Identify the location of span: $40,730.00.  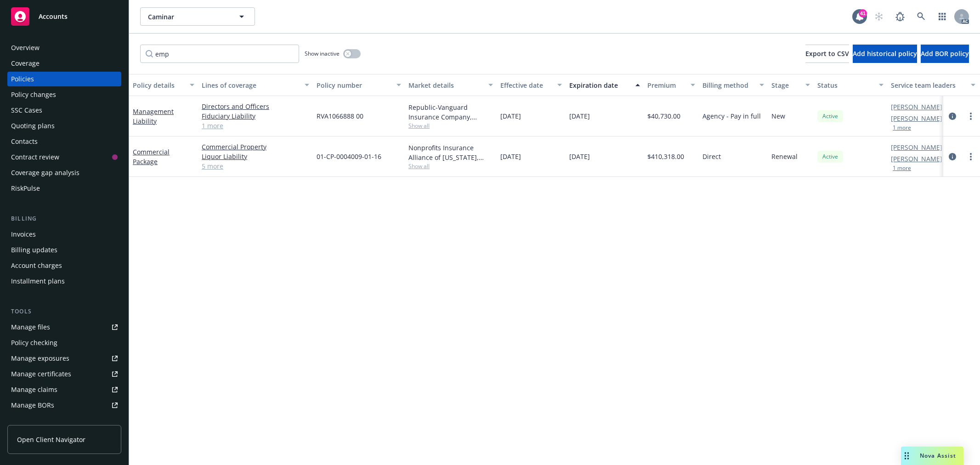
(664, 116).